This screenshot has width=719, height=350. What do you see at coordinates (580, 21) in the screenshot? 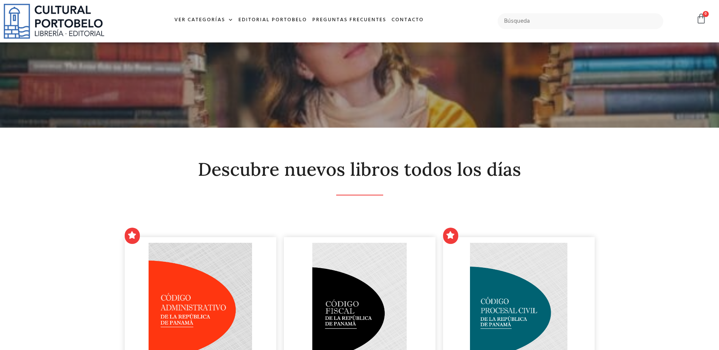
I see `input: Búsqueda` at bounding box center [580, 21].